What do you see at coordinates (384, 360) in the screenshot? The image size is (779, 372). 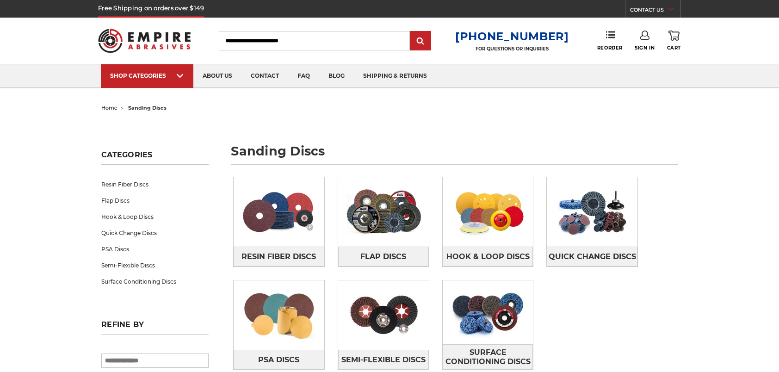 I see `span: Semi-Flexible Discs` at bounding box center [384, 360].